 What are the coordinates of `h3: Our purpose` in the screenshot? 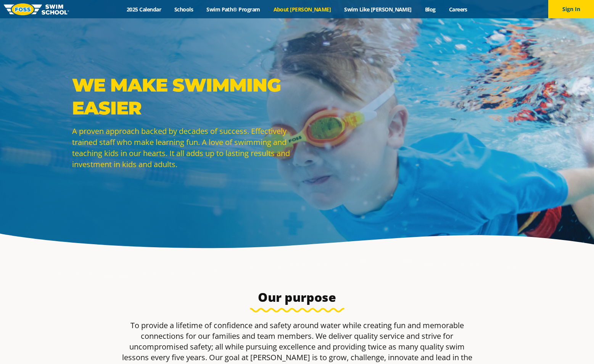 It's located at (297, 297).